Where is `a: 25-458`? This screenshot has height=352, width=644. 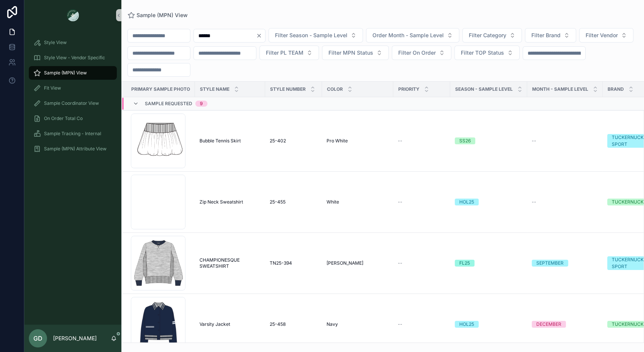 a: 25-458 is located at coordinates (293, 324).